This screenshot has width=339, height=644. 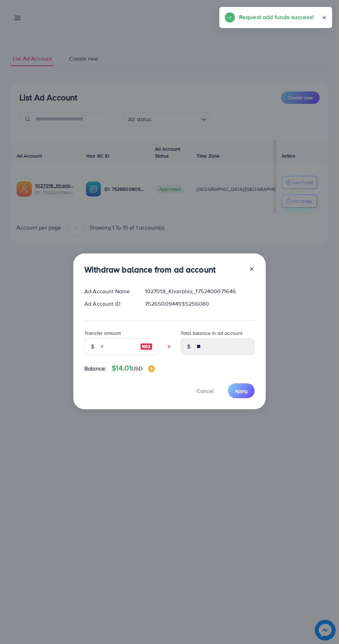 What do you see at coordinates (212, 333) in the screenshot?
I see `label: Total balance in ad account` at bounding box center [212, 333].